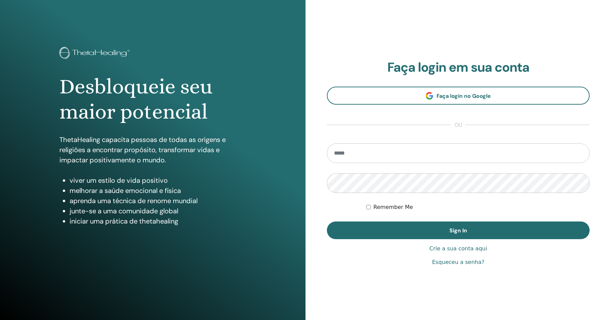 The width and height of the screenshot is (611, 320). What do you see at coordinates (158, 190) in the screenshot?
I see `li: melhorar a saúde emocional e física` at bounding box center [158, 190].